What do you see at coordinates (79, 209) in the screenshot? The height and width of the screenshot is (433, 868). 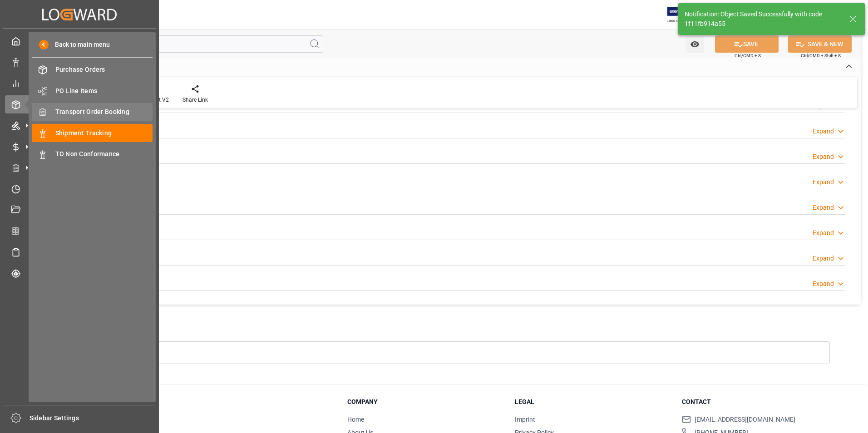 I see `a: Document Management` at bounding box center [79, 209].